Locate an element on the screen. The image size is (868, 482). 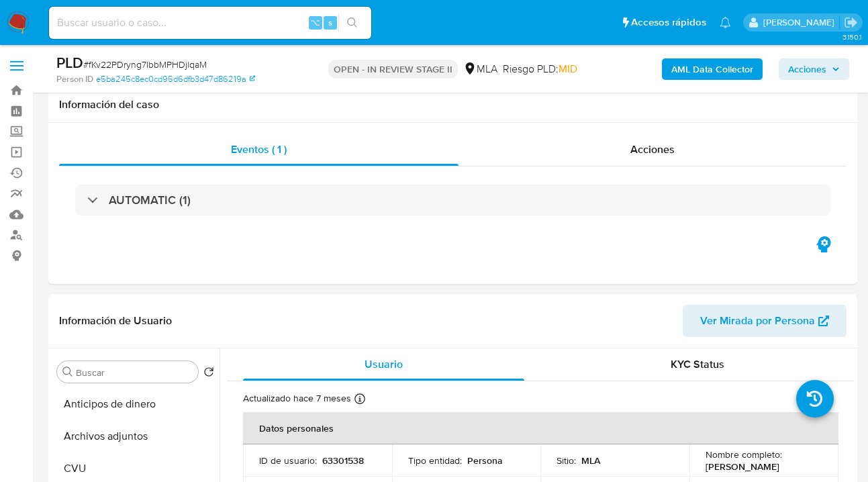
p: OPEN - IN REVIEW STAGE II is located at coordinates (392, 69).